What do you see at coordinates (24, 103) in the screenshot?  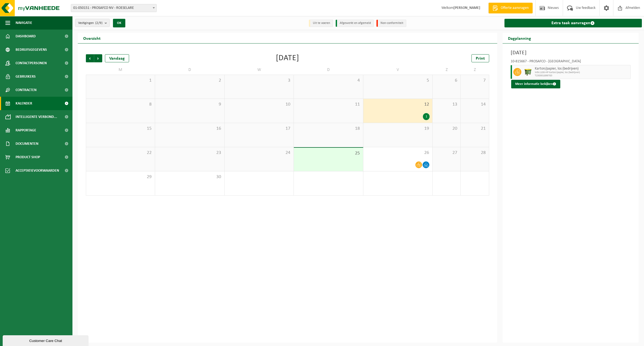 I see `span: Kalender` at bounding box center [24, 103].